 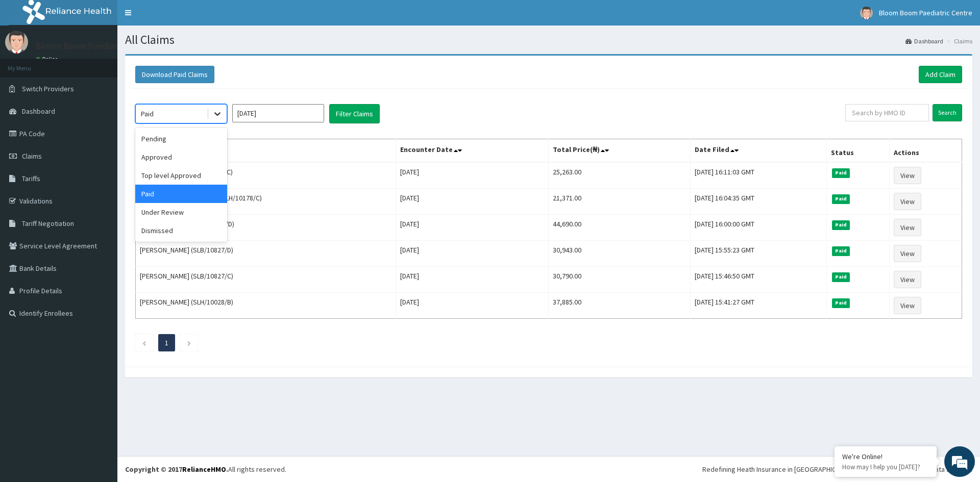 I want to click on td: 44,690.00, so click(x=619, y=228).